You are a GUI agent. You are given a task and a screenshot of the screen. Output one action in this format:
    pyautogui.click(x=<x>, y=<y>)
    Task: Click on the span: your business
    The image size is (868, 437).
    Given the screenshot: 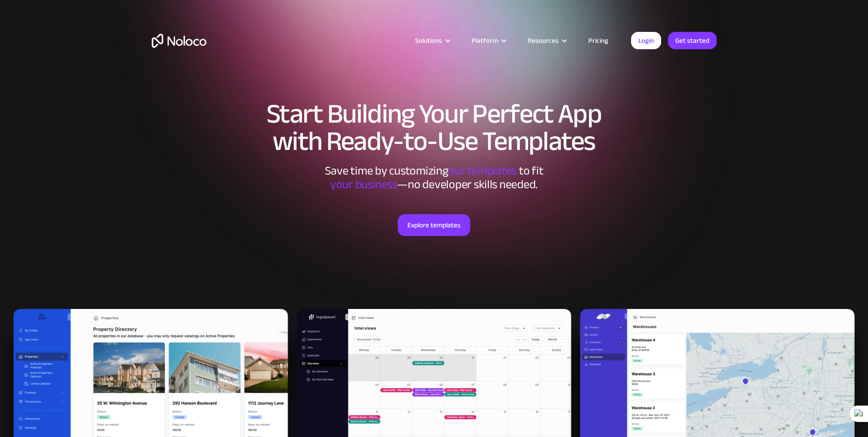 What is the action you would take?
    pyautogui.click(x=364, y=184)
    